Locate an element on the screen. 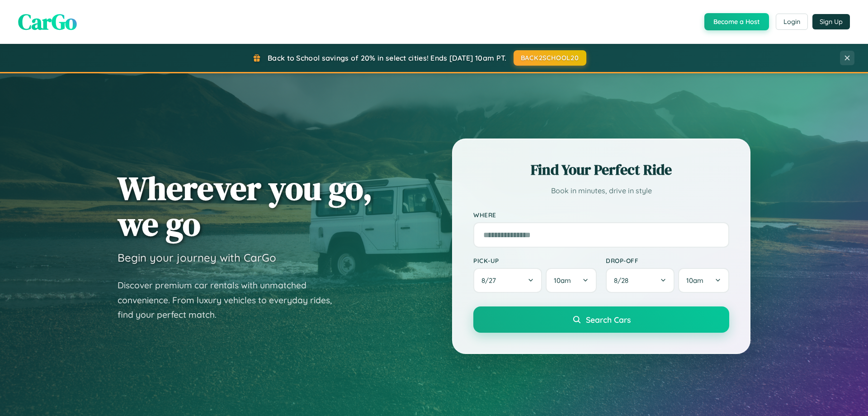 The image size is (868, 416). h3: Begin your journey with CarGo is located at coordinates (197, 257).